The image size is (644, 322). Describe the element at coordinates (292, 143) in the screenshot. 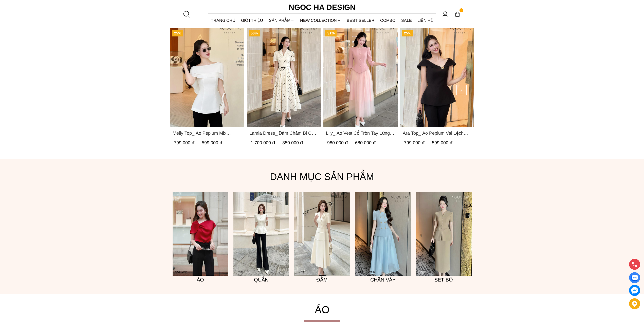

I see `span: 850.000 ₫` at that location.